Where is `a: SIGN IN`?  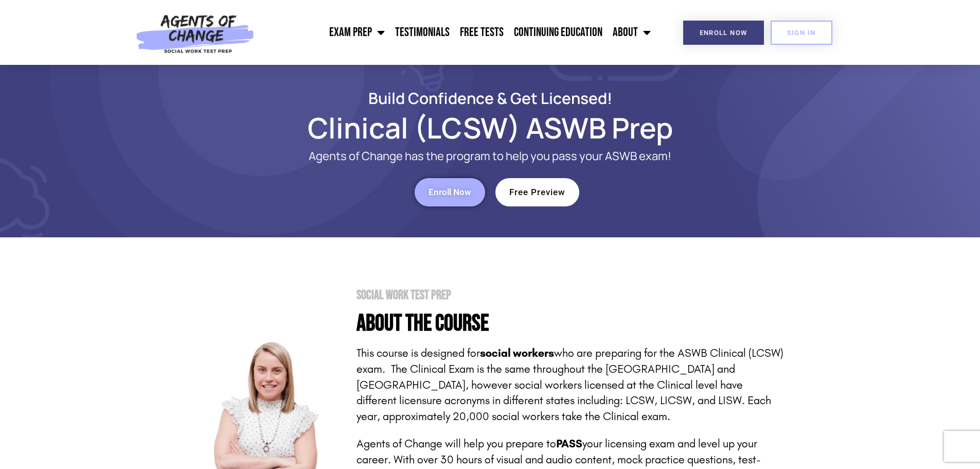 a: SIGN IN is located at coordinates (802, 32).